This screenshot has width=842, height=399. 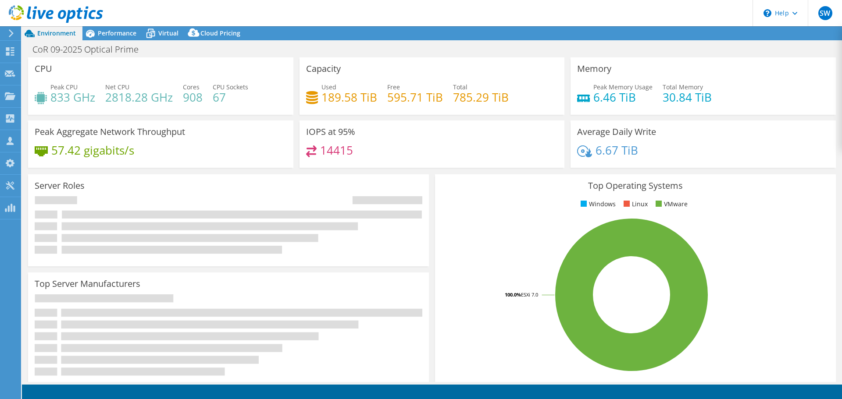 I want to click on span: Net CPU, so click(x=117, y=87).